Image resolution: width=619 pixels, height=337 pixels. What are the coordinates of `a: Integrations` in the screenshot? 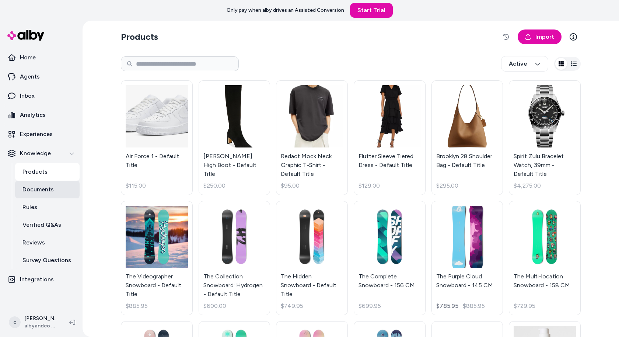 It's located at (41, 279).